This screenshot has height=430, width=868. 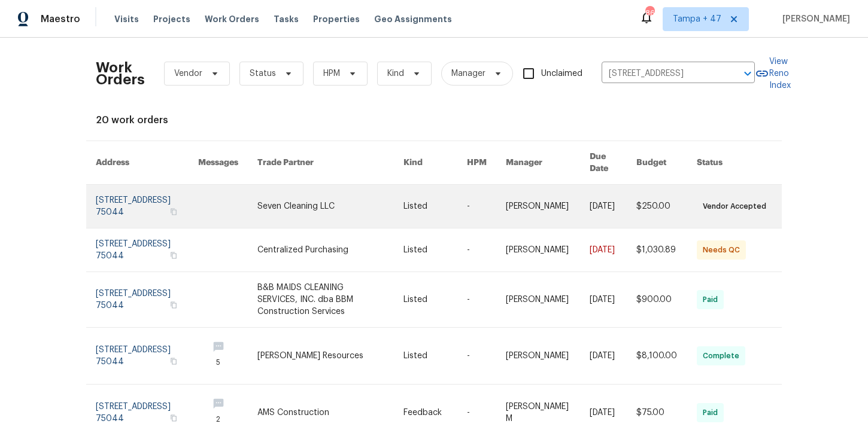 What do you see at coordinates (320, 163) in the screenshot?
I see `th: Trade Partner` at bounding box center [320, 163].